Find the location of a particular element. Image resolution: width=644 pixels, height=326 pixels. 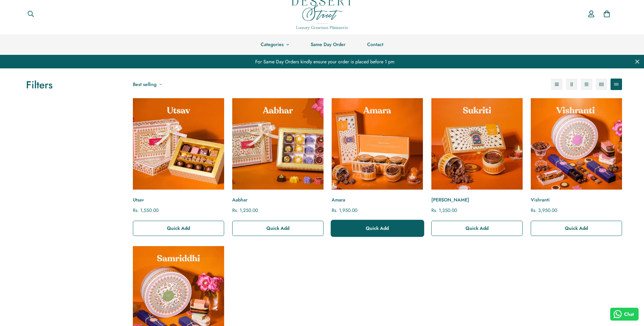

div: For Same Day Orders kindly ensure your order is placed before 1 pm is located at coordinates (322, 61).